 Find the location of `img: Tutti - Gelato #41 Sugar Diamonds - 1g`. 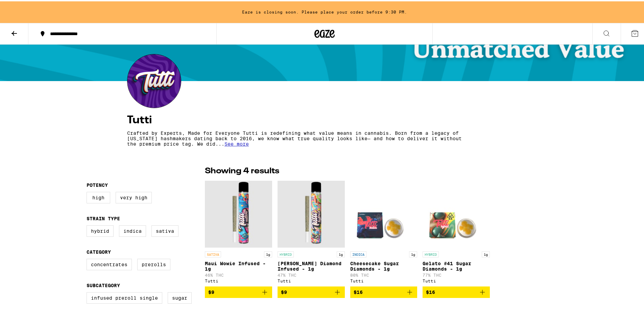

img: Tutti - Gelato #41 Sugar Diamonds - 1g is located at coordinates (456, 213).